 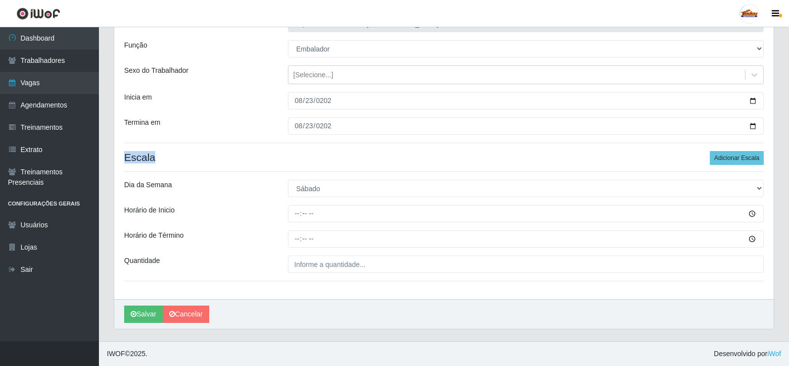 What do you see at coordinates (142, 122) in the screenshot?
I see `label: Termina em` at bounding box center [142, 122].